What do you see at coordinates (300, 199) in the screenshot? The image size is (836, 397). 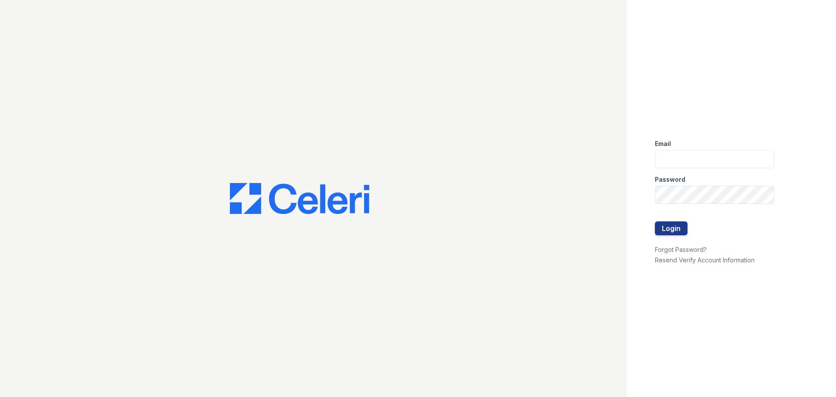 I see `img: CE_Logo_Blue-a8612792a0a2168367f1c8372b55b34899dd931a85d93a1a3d3e32e68fde9ad4.png` at bounding box center [300, 199].